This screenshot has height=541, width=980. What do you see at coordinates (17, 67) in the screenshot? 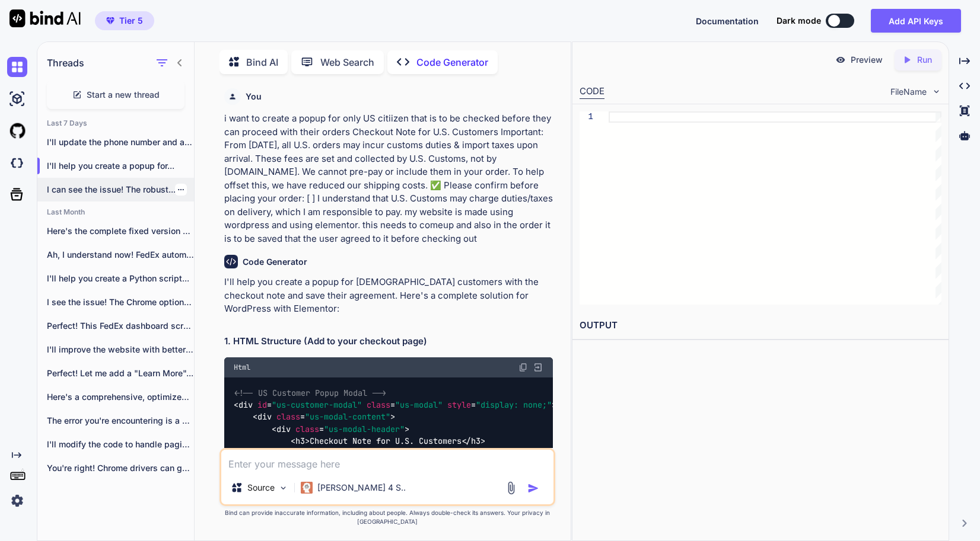
I see `img: chat` at bounding box center [17, 67].